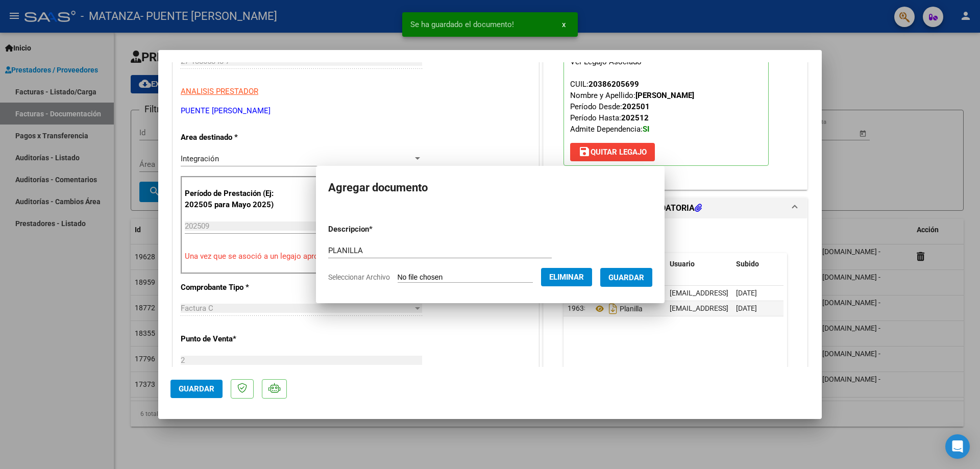 This screenshot has width=980, height=469. Describe the element at coordinates (376, 229) in the screenshot. I see `p: Descripcion` at that location.